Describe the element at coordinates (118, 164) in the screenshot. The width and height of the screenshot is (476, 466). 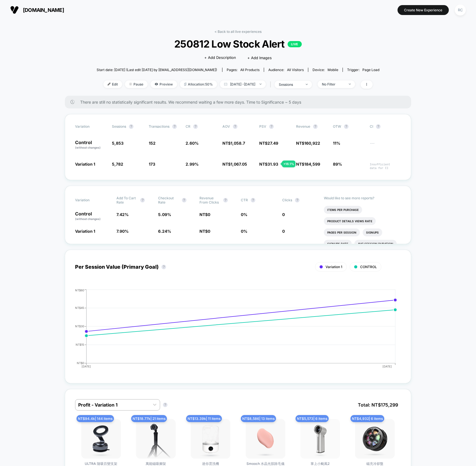
I see `span: 5,782` at that location.